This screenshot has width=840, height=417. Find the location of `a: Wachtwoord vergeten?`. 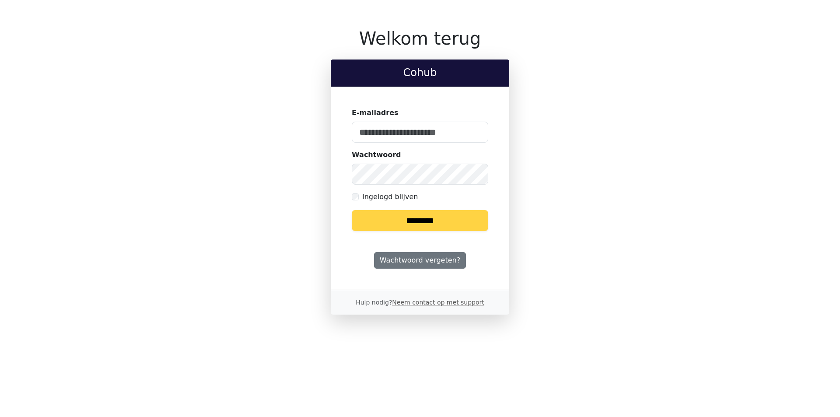

a: Wachtwoord vergeten? is located at coordinates (420, 260).